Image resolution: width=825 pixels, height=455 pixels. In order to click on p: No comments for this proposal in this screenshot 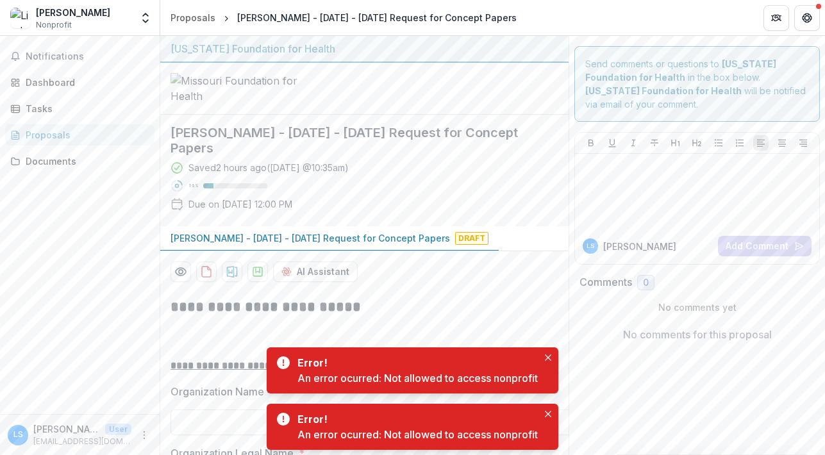, I will do `click(697, 335)`.